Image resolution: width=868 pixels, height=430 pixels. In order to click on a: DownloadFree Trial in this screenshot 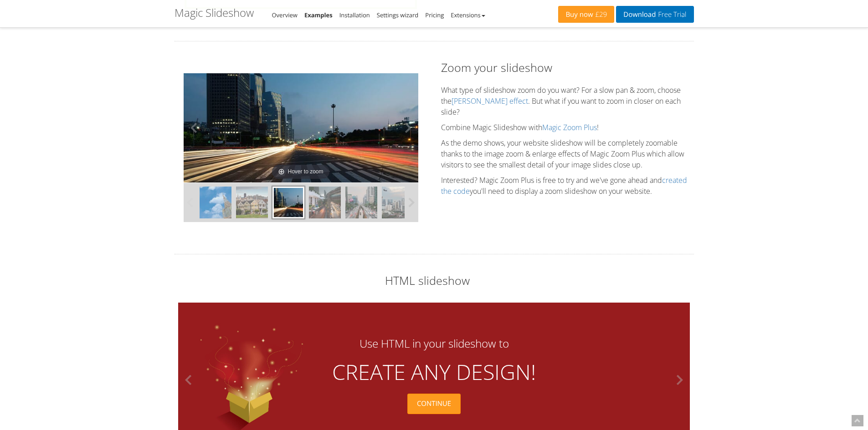, I will do `click(655, 14)`.